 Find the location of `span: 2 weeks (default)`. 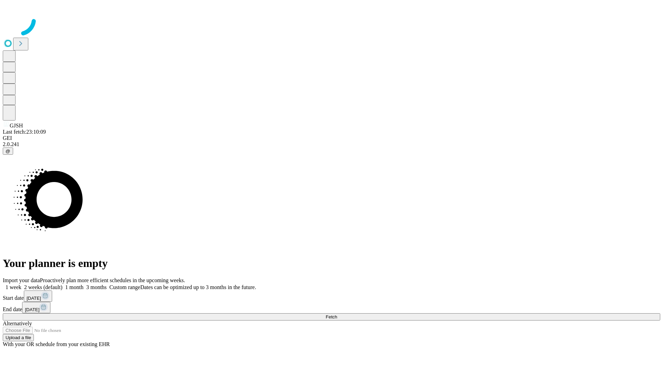

span: 2 weeks (default) is located at coordinates (43, 287).